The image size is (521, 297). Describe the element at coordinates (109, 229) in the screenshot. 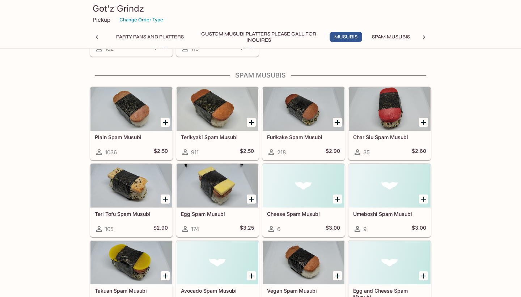

I see `span: 105` at that location.